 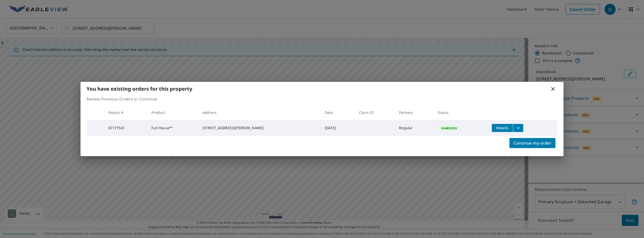 What do you see at coordinates (532, 143) in the screenshot?
I see `button: Continue my order` at bounding box center [532, 143].